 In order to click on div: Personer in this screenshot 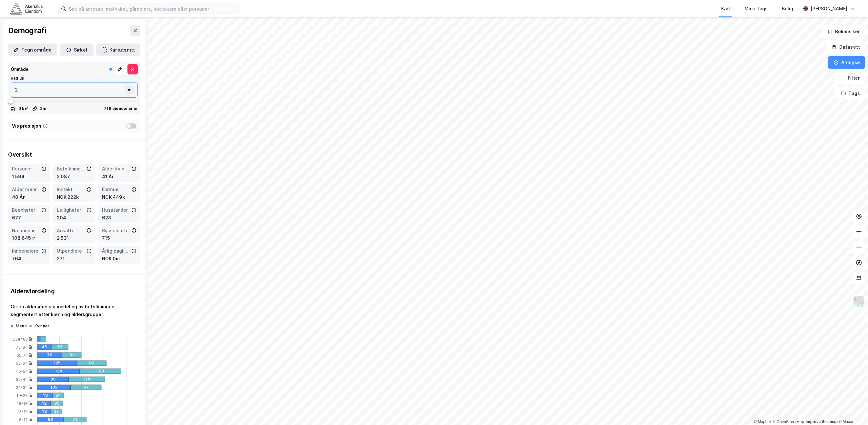, I will do `click(26, 169)`.